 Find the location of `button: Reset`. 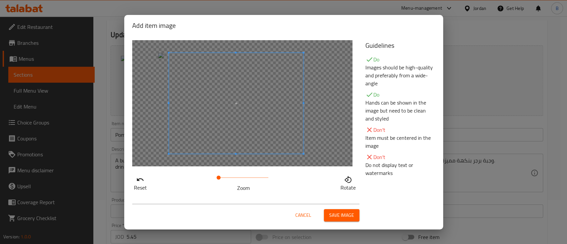

button: Reset is located at coordinates (140, 182).